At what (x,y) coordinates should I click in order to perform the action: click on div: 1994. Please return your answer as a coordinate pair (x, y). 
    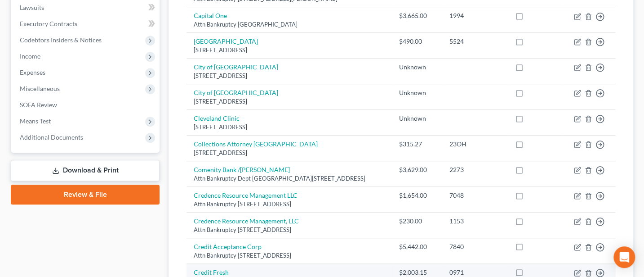
    Looking at the image, I should click on (475, 16).